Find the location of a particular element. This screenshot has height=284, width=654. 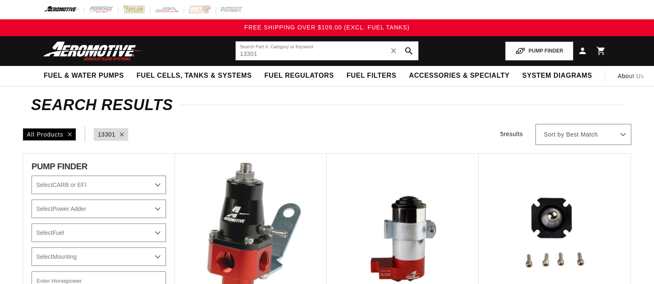

span: PUMP FINDER is located at coordinates (59, 166).